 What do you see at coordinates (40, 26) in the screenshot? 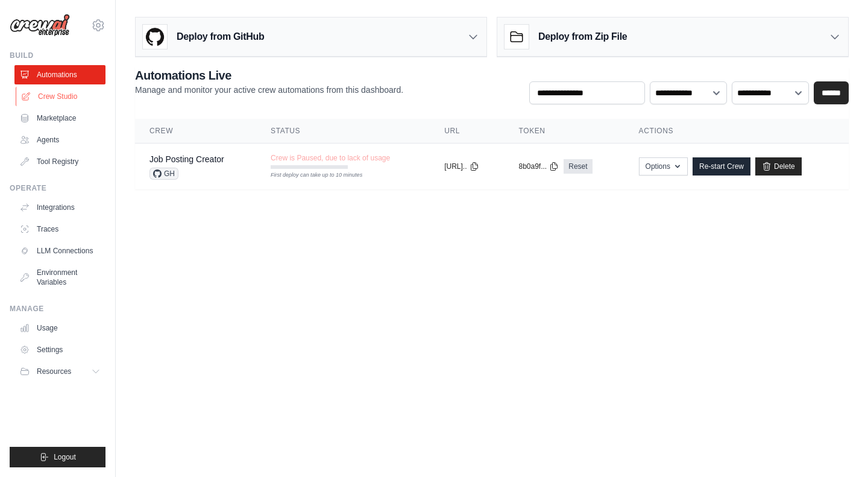
I see `img: Logo` at bounding box center [40, 26].